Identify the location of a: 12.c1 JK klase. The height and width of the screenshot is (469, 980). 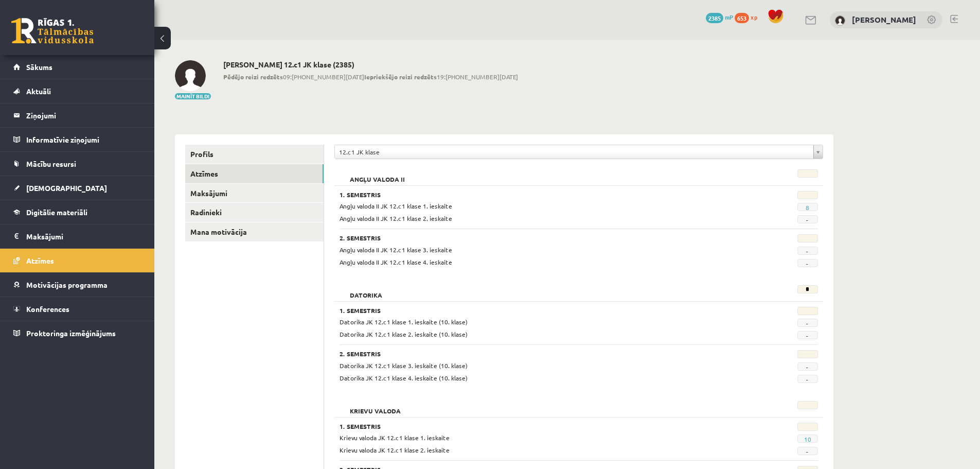
(579, 152).